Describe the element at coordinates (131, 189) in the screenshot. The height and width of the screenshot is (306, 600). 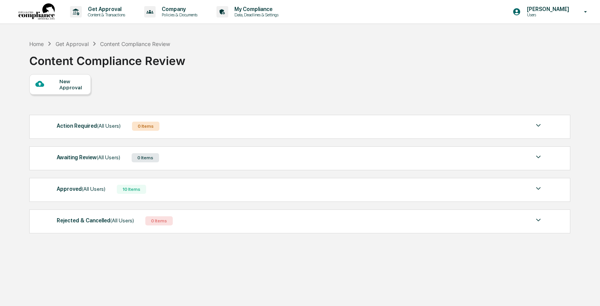
I see `div: 10 Items` at that location.